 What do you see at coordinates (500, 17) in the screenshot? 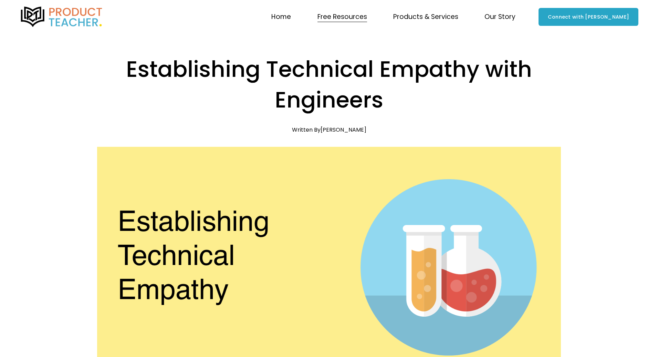
I see `span: Our Story` at bounding box center [500, 17].